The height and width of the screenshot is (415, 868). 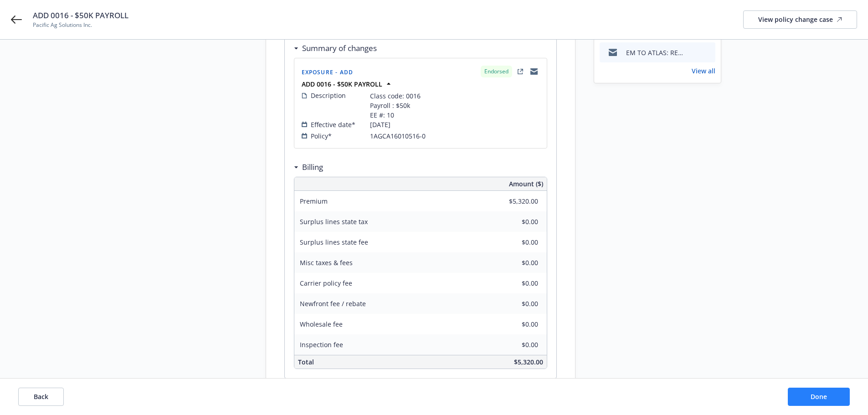 I want to click on span: ADD 0016 - $50K PAYROLL, so click(x=81, y=16).